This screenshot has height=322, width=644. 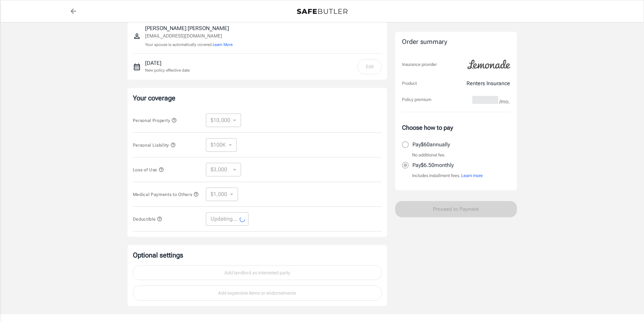 What do you see at coordinates (431, 144) in the screenshot?
I see `p: Pay $60 annually` at bounding box center [431, 144].